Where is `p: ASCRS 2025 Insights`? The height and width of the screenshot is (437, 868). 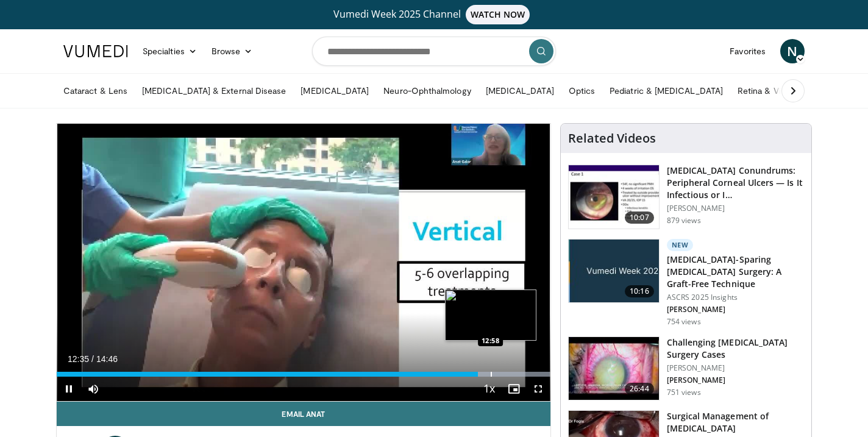
p: ASCRS 2025 Insights is located at coordinates (735, 298).